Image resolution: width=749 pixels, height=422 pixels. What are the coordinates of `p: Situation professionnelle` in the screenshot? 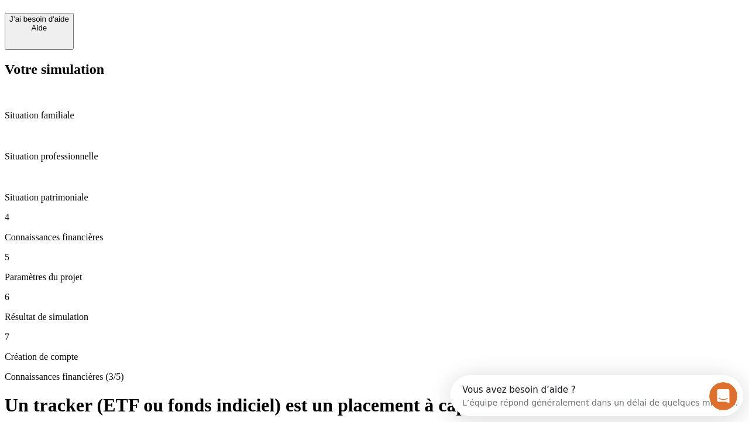 It's located at (375, 156).